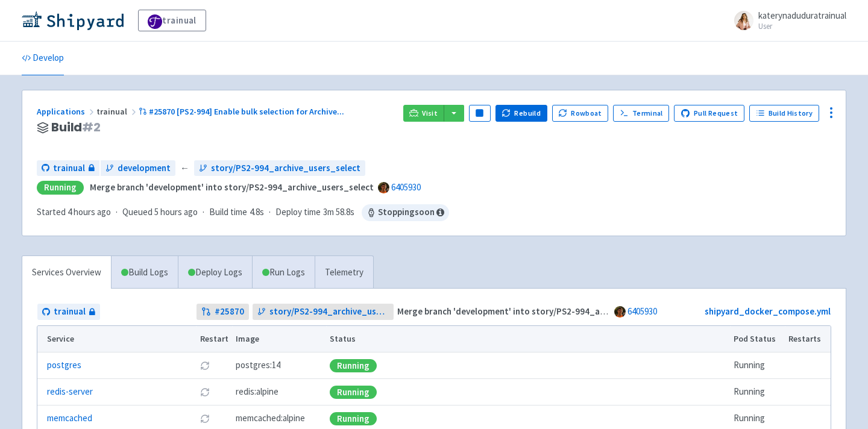  I want to click on span: Build time, so click(228, 212).